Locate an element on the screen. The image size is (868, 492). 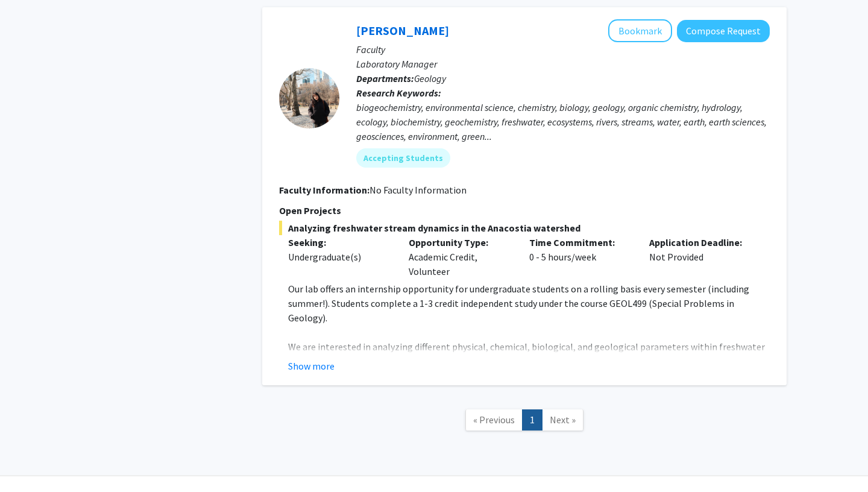
div: Not Provided is located at coordinates (700, 257).